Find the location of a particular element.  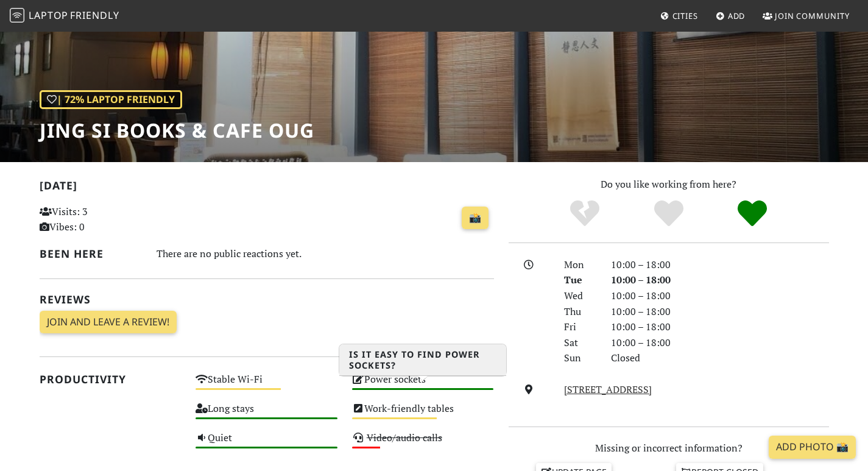

div: Sat is located at coordinates (580, 343).